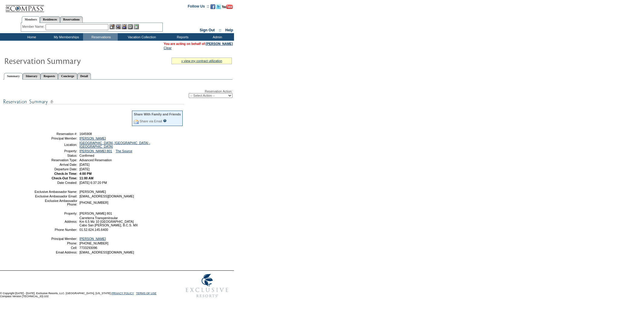 Image resolution: width=644 pixels, height=318 pixels. Describe the element at coordinates (13, 76) in the screenshot. I see `a: Summary` at that location.